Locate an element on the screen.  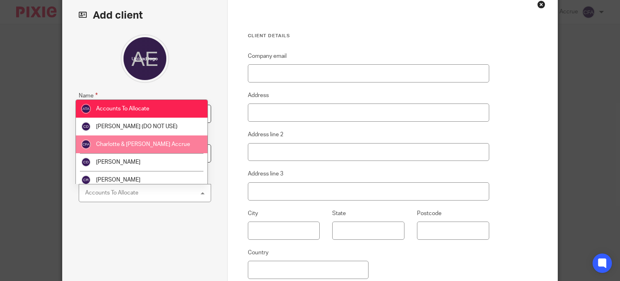
label: State is located at coordinates (339, 213).